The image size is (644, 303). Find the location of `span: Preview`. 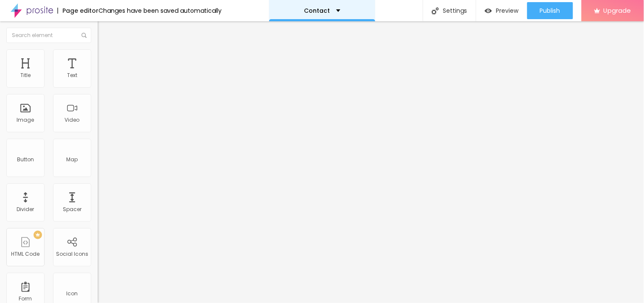

span: Preview is located at coordinates (507, 10).